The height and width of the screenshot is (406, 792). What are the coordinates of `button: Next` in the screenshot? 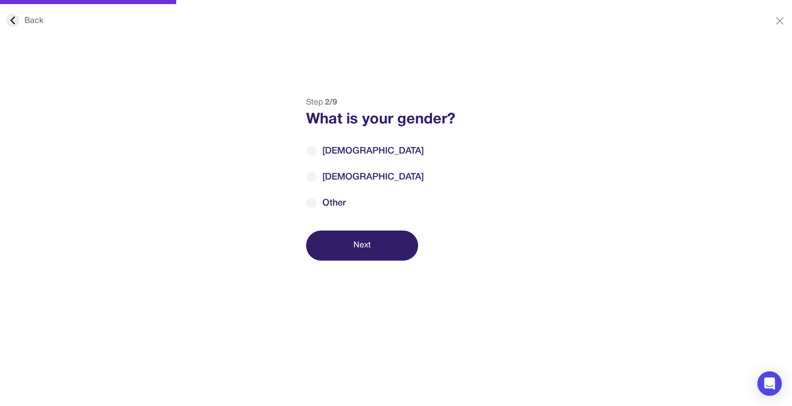 It's located at (362, 245).